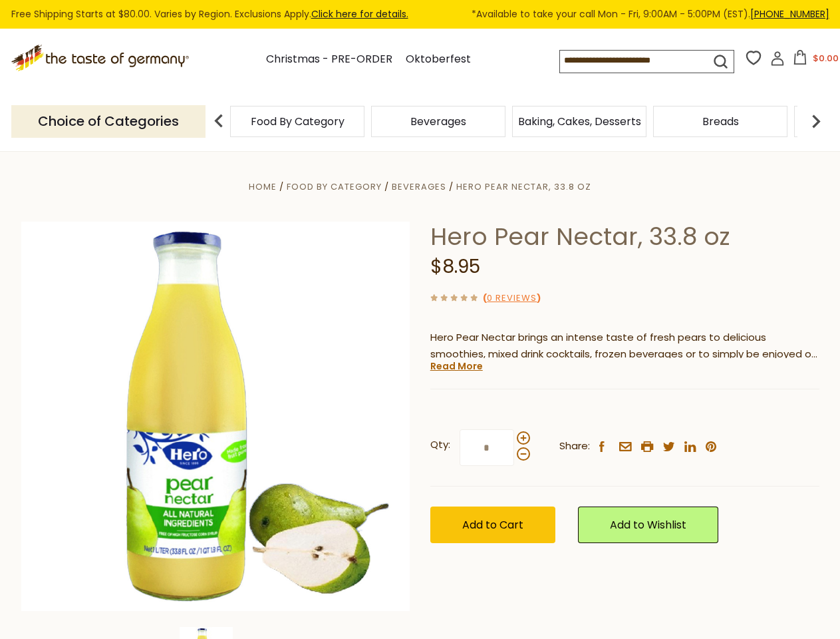  I want to click on div: Free Shipping Starts at $80.00. Varies by Region. Exclusions Apply., so click(420, 14).